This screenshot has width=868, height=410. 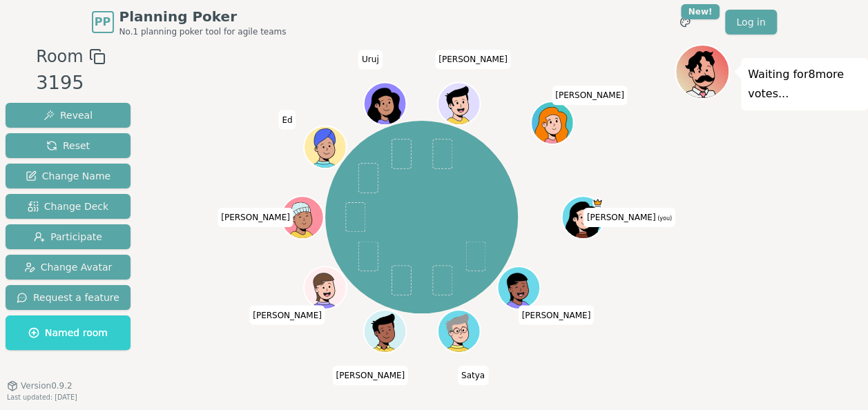 What do you see at coordinates (750, 23) in the screenshot?
I see `a: Log in` at bounding box center [750, 23].